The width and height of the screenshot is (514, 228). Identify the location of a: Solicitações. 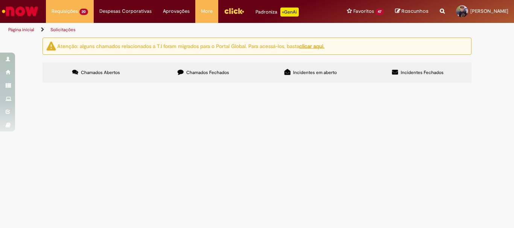
(63, 30).